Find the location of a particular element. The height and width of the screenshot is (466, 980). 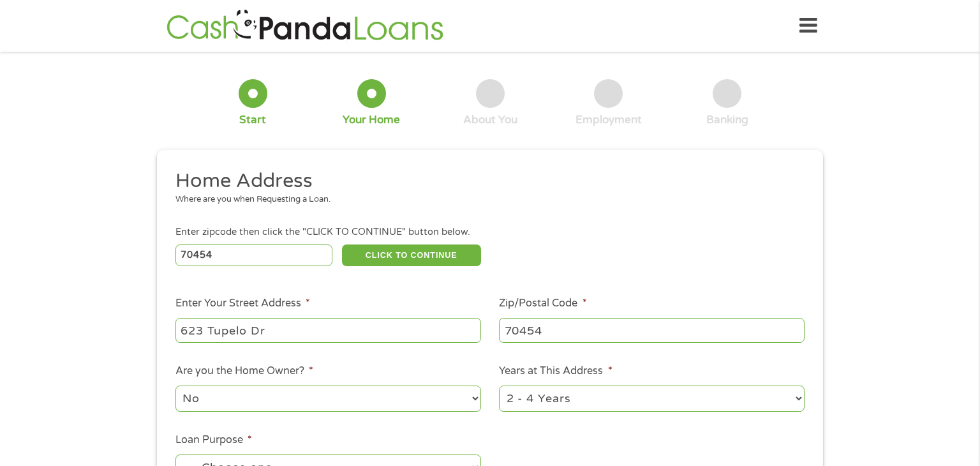

label: Zip/Postal Code is located at coordinates (542, 303).